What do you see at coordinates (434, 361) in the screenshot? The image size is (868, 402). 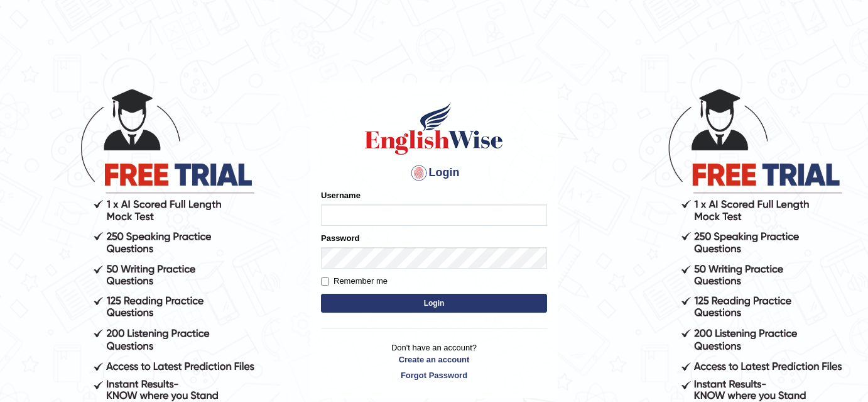 I see `p: Don't have an account?` at bounding box center [434, 361].